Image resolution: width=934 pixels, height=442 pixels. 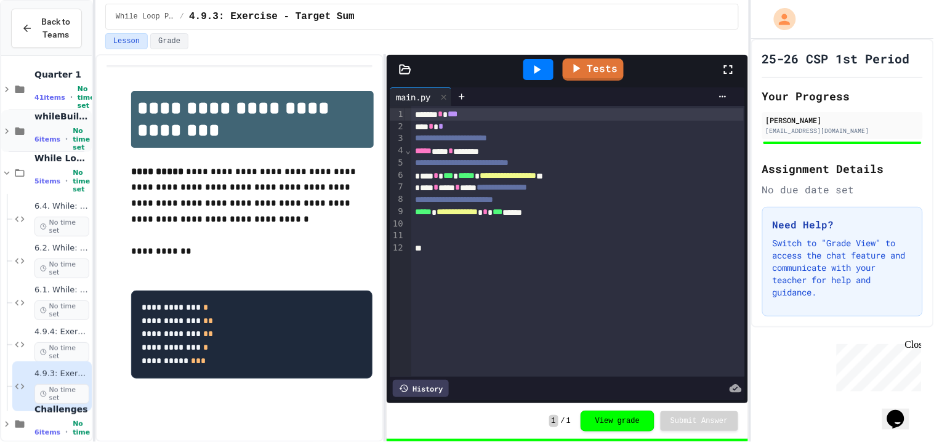 What do you see at coordinates (397, 151) in the screenshot?
I see `div: 4` at bounding box center [397, 151].